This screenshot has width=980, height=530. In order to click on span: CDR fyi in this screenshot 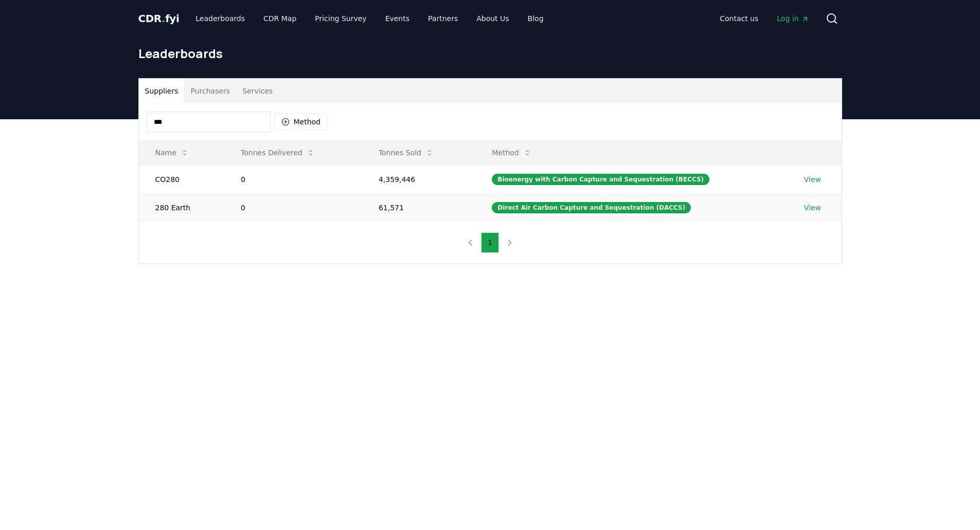, I will do `click(159, 18)`.